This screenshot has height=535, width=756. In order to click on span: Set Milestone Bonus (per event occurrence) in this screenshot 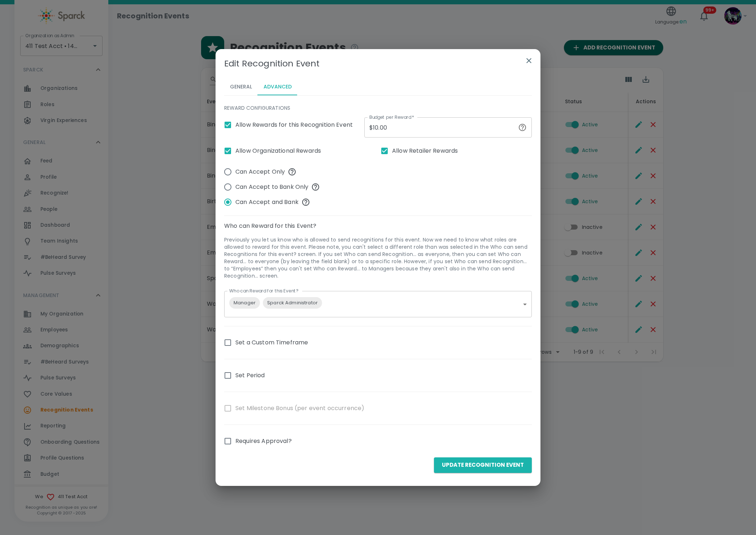, I will do `click(300, 408)`.